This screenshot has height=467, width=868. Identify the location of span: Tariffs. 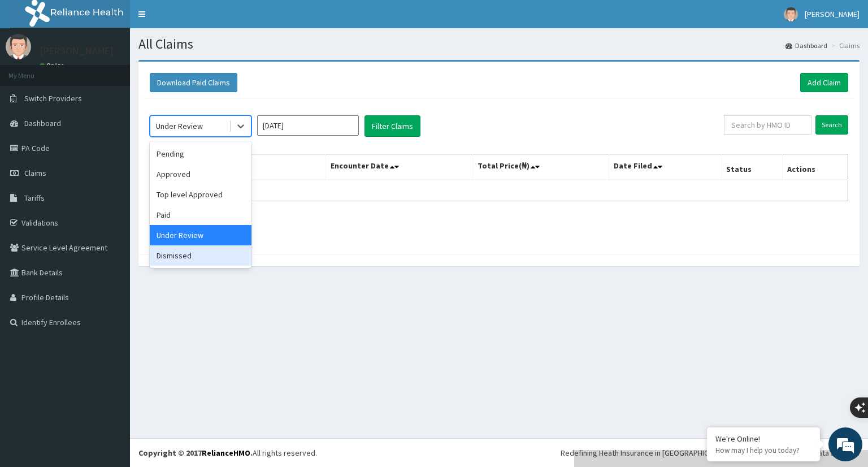
(34, 198).